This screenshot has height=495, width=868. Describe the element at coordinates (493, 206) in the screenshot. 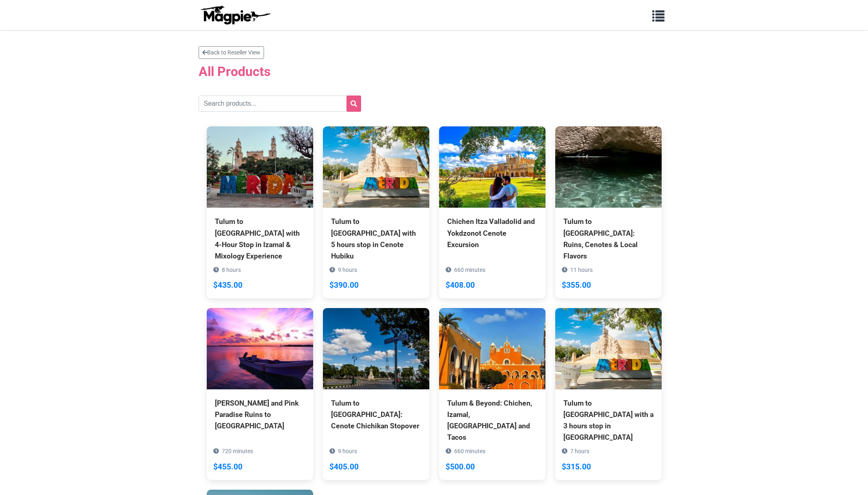

I see `a: Chichen Itza Valladolid and Yokdzonot Cenote Excursion 660 minutes $408.00` at that location.